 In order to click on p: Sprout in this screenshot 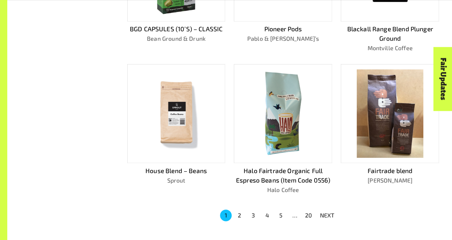, I will do `click(176, 180)`.